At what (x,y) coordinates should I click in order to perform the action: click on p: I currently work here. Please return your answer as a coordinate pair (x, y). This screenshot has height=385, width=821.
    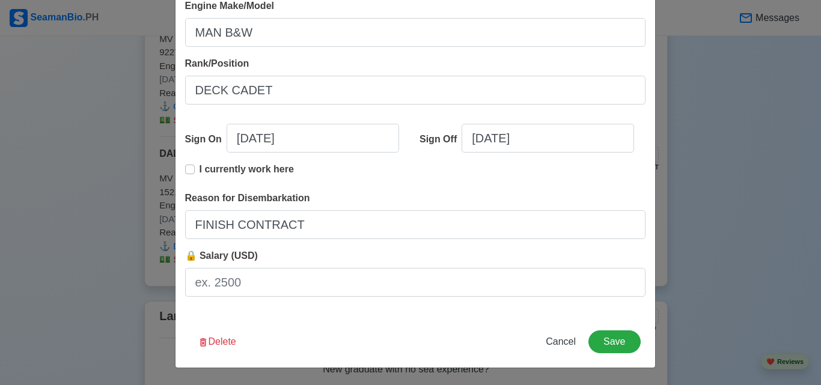
    Looking at the image, I should click on (246, 170).